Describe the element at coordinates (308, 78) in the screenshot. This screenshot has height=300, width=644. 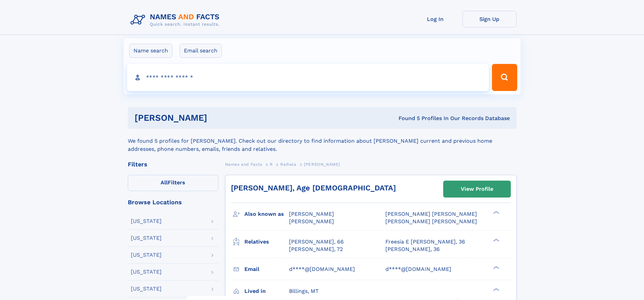
I see `input: search input` at that location.